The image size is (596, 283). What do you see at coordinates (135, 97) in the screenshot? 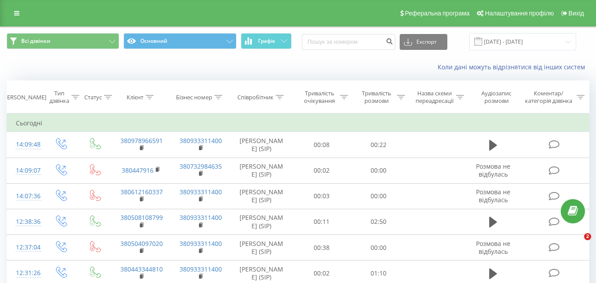
I see `div: Клієнт` at bounding box center [135, 97].